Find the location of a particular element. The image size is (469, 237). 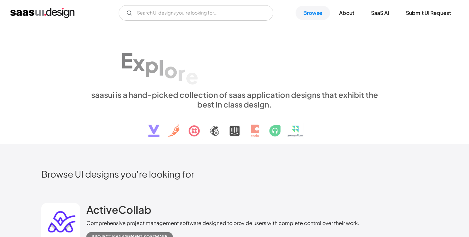

a: Browse is located at coordinates (313, 13).